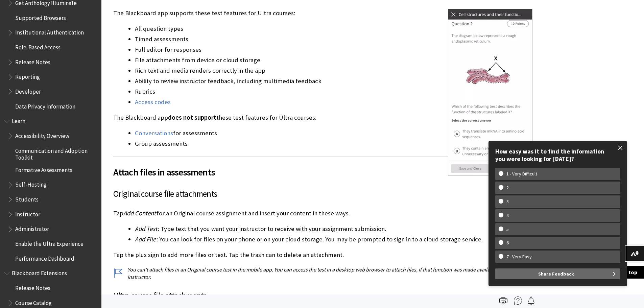  I want to click on a: Conversations, so click(154, 133).